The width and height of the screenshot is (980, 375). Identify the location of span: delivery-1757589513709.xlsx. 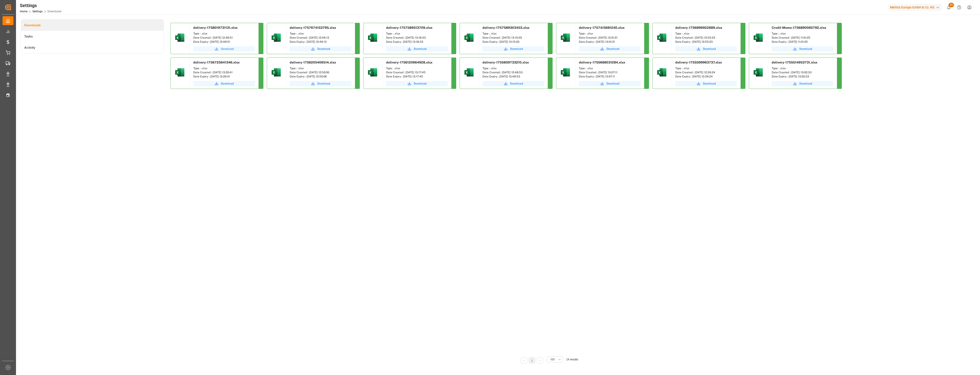
(409, 28).